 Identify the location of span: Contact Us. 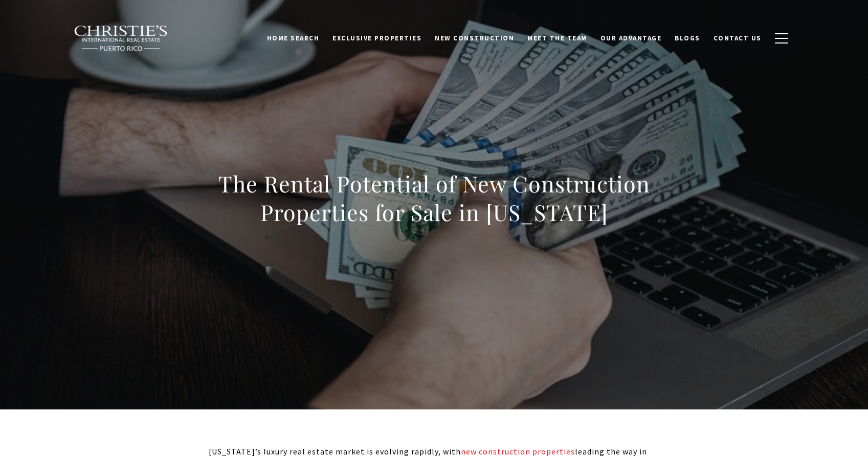
(737, 38).